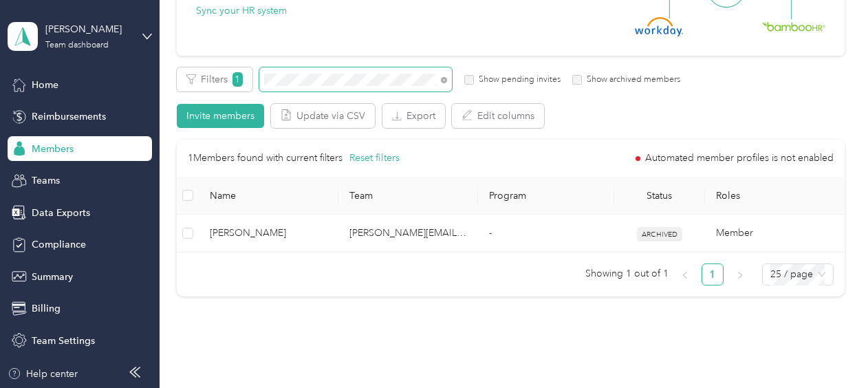 The width and height of the screenshot is (868, 388). Describe the element at coordinates (323, 116) in the screenshot. I see `button: Update via CSV` at that location.